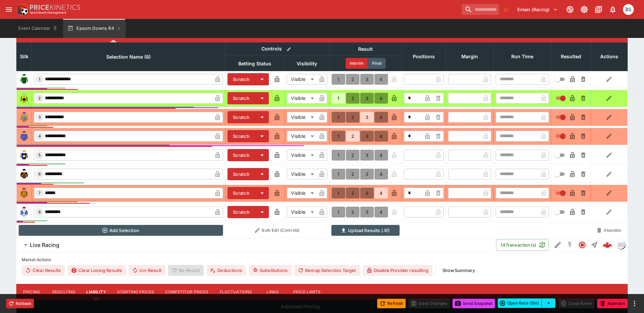 This screenshot has height=313, width=644. Describe the element at coordinates (307, 64) in the screenshot. I see `span: Visibility` at that location.